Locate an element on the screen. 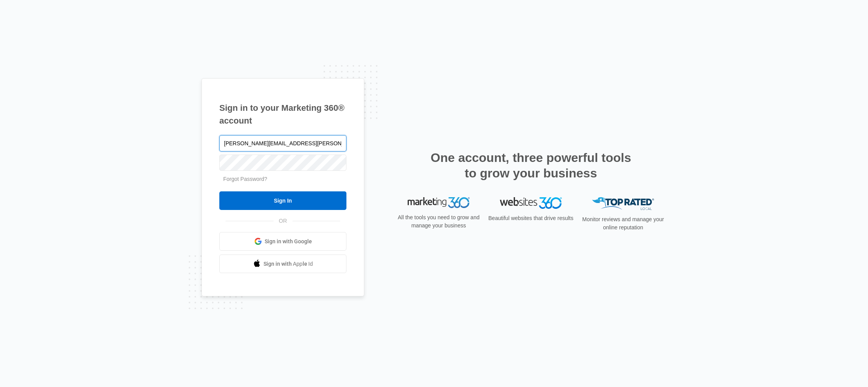  img: tab_domain_overview_orange.svg is located at coordinates (24, 48).